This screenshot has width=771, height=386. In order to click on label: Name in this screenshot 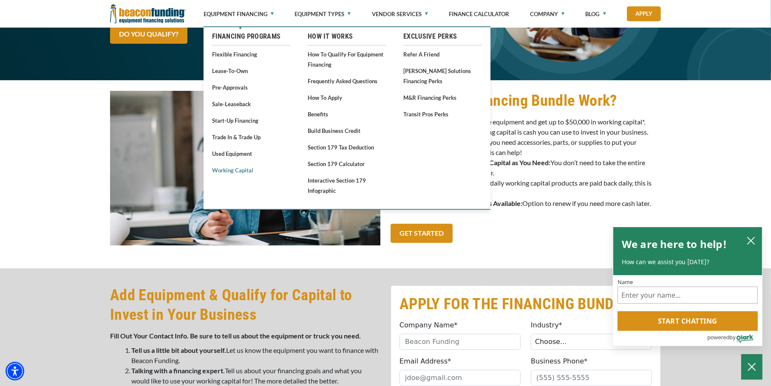, I will do `click(688, 282)`.